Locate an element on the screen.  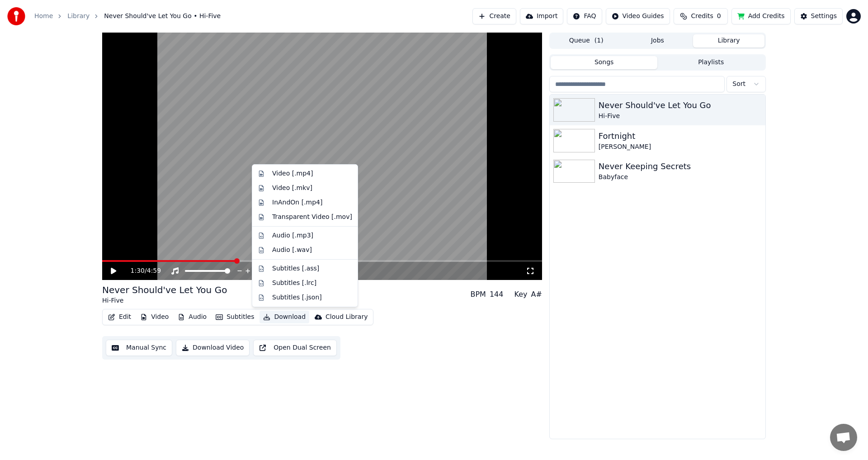
a: Open chat is located at coordinates (844, 438).